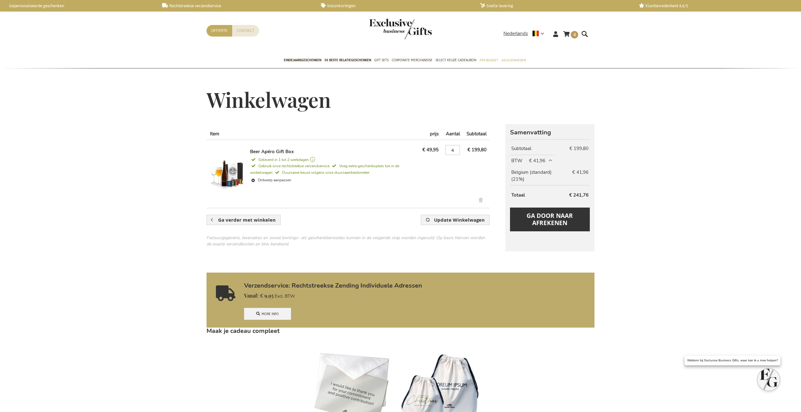 This screenshot has height=412, width=801. I want to click on a: Gebruik onze rechtstreekse verzendservice, so click(290, 166).